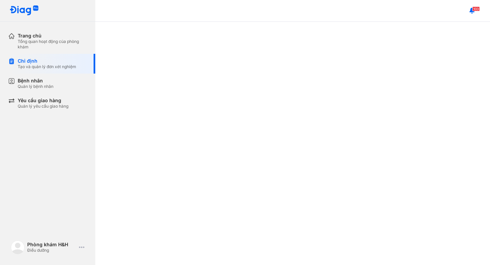 Image resolution: width=490 pixels, height=265 pixels. I want to click on div: Bệnh nhân, so click(35, 81).